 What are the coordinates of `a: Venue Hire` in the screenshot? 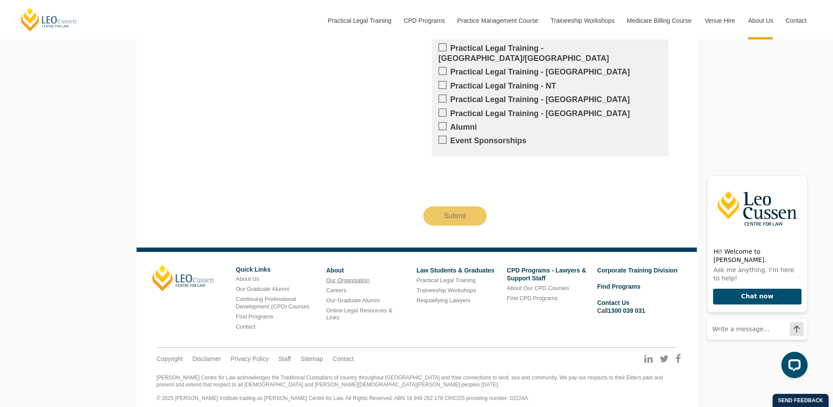 It's located at (720, 21).